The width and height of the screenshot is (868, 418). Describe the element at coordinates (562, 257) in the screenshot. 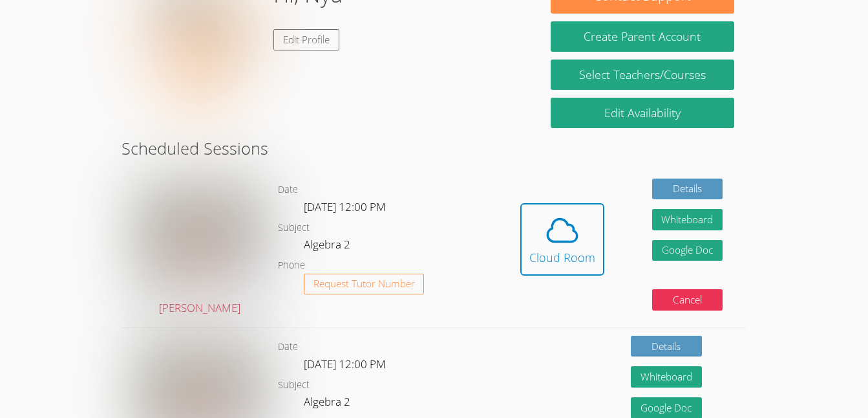

I see `div: Cloud Room` at that location.